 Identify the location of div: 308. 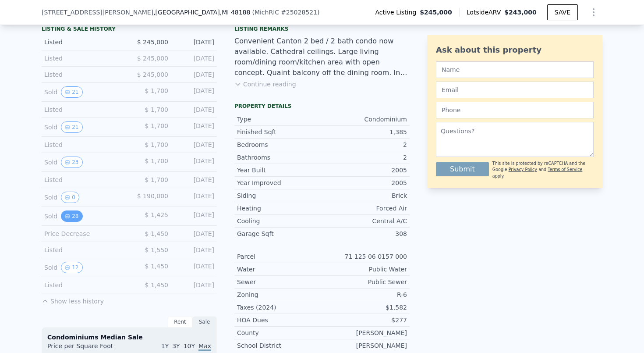
(364, 233).